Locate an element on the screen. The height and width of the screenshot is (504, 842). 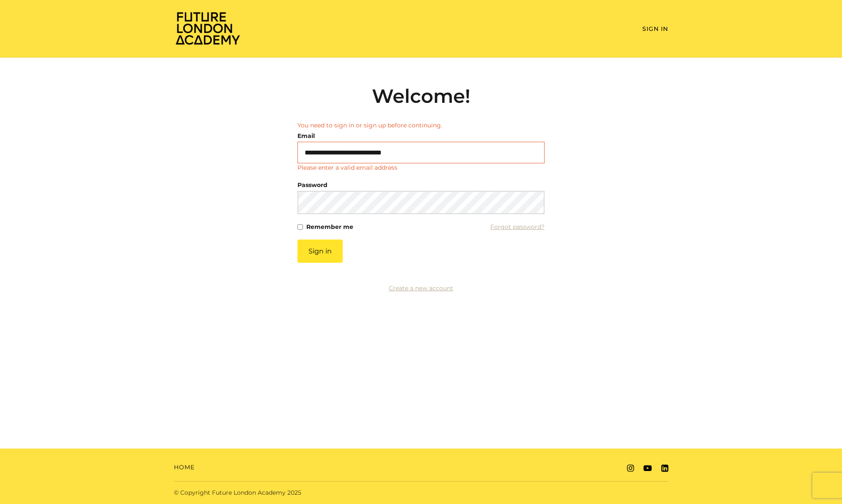
img: Home Page is located at coordinates (208, 28).